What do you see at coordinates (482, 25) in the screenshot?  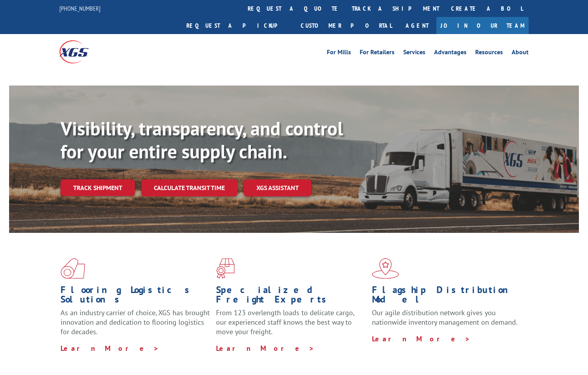 I see `a: Join Our Team` at bounding box center [482, 25].